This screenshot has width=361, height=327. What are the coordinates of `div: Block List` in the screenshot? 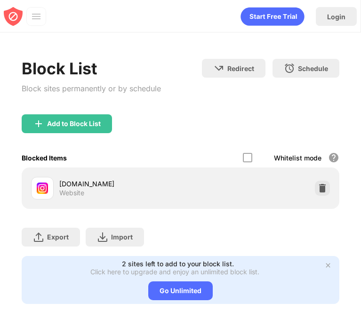 It's located at (91, 68).